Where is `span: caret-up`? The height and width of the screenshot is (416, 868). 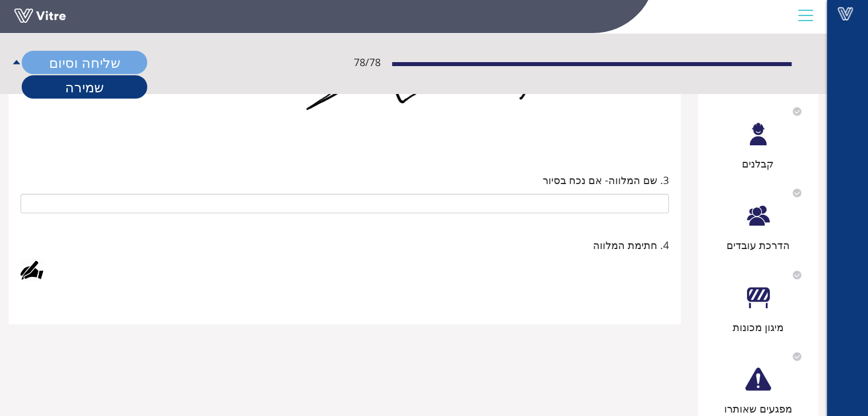
span: caret-up is located at coordinates (16, 62).